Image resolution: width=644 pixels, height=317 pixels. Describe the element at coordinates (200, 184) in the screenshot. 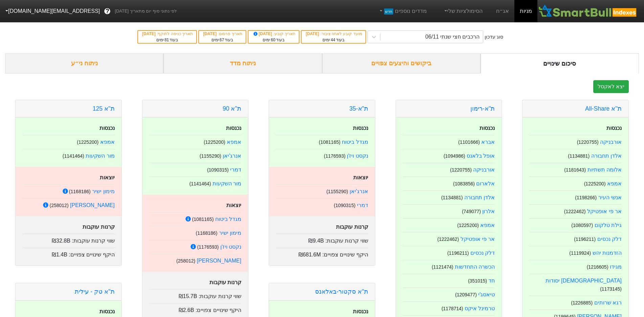

I see `small: ( 1141464 )` at that location.